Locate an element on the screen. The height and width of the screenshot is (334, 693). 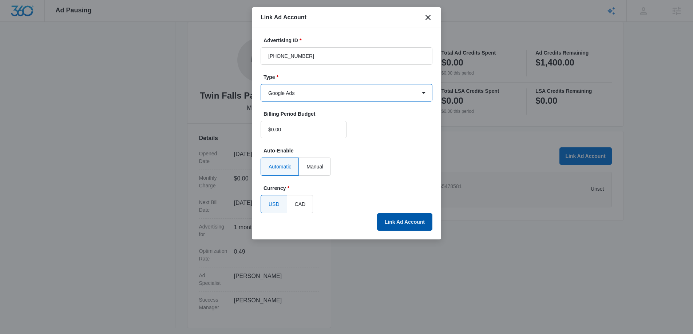
label: Billing Period Budget is located at coordinates (307, 114).